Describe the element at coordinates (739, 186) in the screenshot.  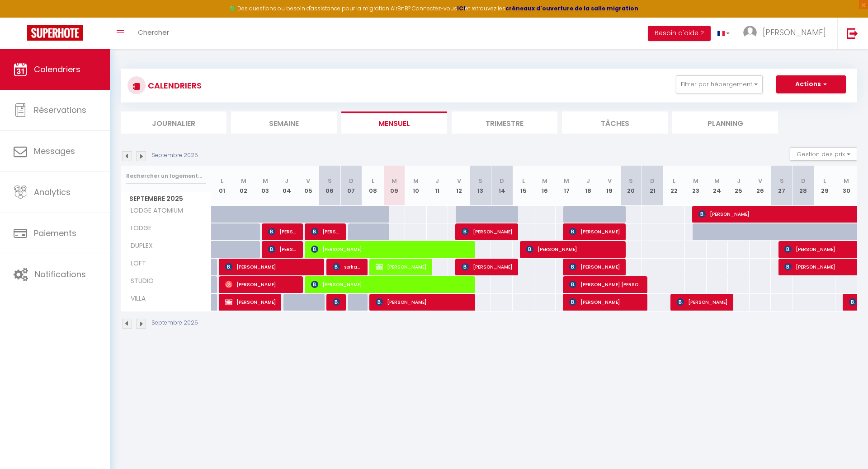
I see `th: 25` at that location.